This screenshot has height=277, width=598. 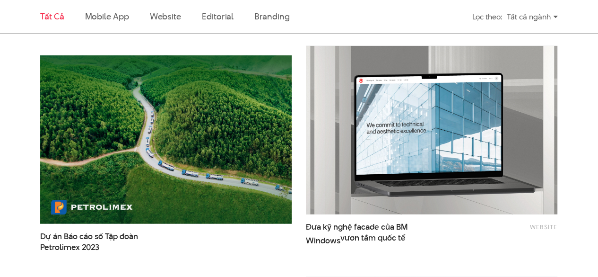 I want to click on a: Mobile app, so click(x=106, y=16).